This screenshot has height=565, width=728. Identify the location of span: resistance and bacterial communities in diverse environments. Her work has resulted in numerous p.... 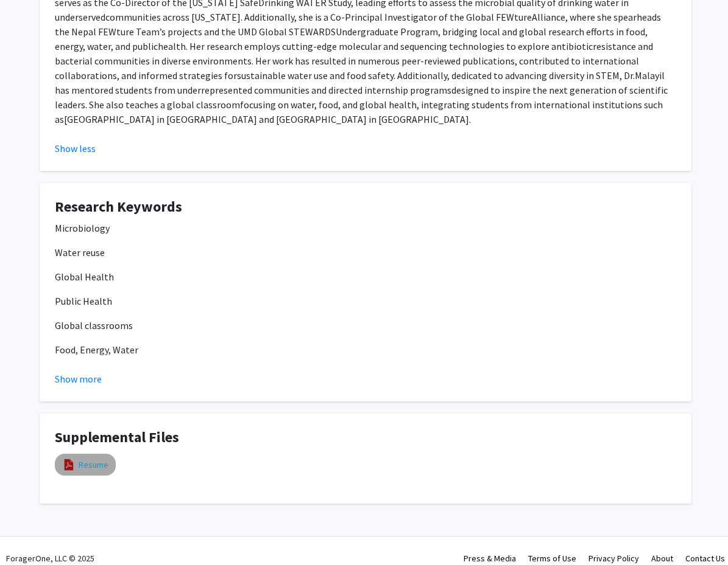
(354, 54).